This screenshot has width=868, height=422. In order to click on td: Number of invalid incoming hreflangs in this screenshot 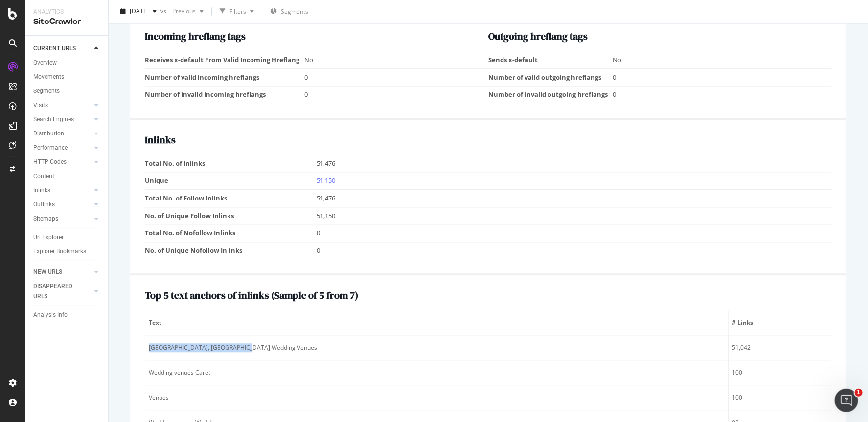, I will do `click(224, 94)`.